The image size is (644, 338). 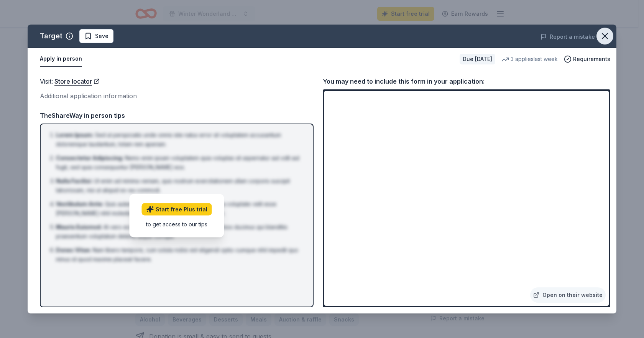 What do you see at coordinates (177, 224) in the screenshot?
I see `div: to get access to our tips` at bounding box center [177, 224].